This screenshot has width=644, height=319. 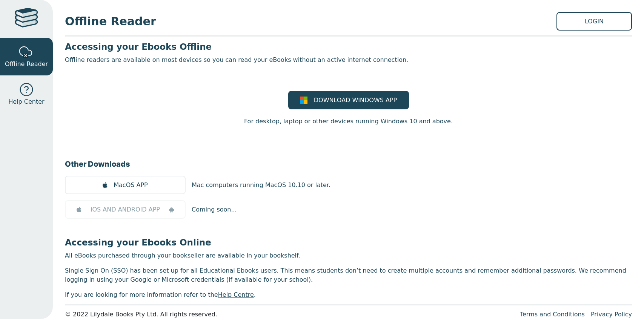 I want to click on h3: Other Downloads, so click(x=348, y=164).